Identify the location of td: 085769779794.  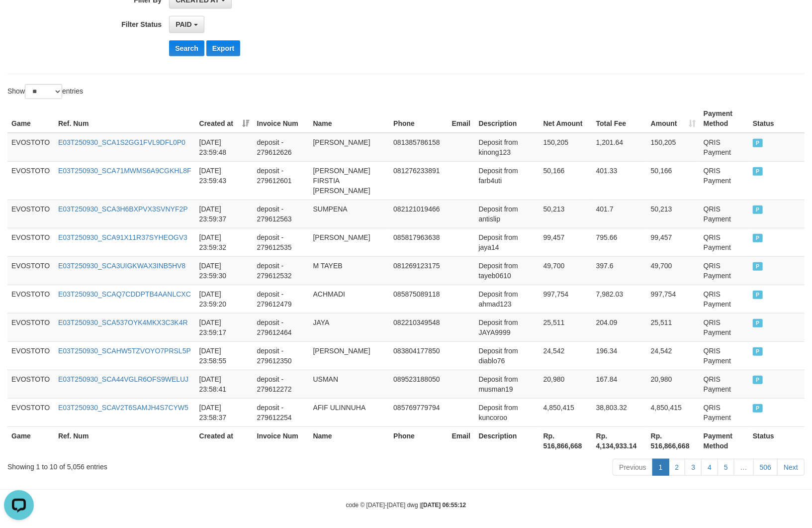
(418, 412).